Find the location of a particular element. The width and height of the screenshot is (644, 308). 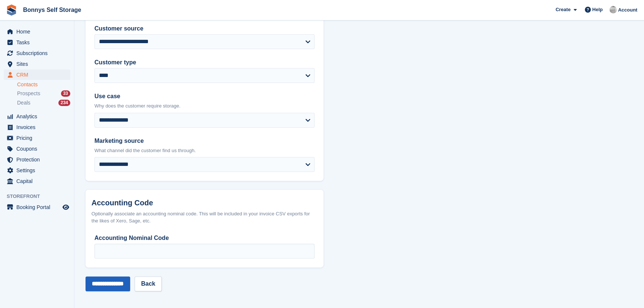

div: Optionally associate an accounting nominal code. This will be included in your invoice CSV export... is located at coordinates (205, 217).